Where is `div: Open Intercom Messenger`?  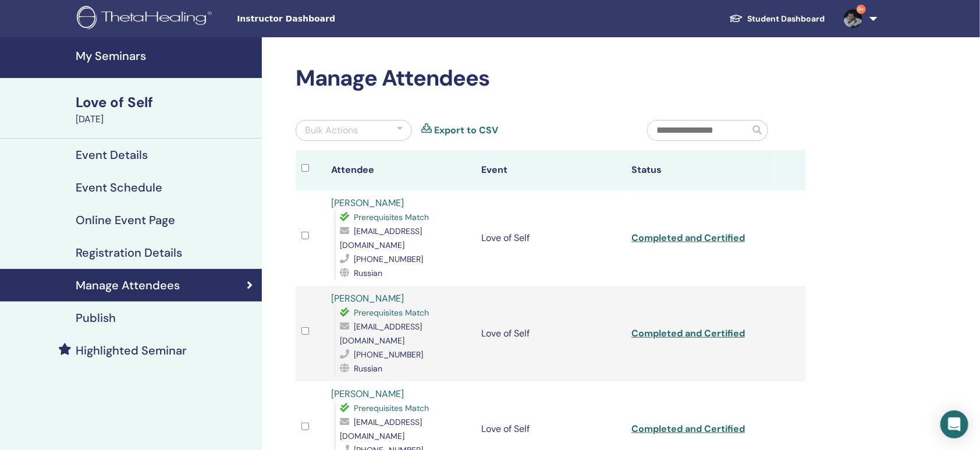 div: Open Intercom Messenger is located at coordinates (954, 424).